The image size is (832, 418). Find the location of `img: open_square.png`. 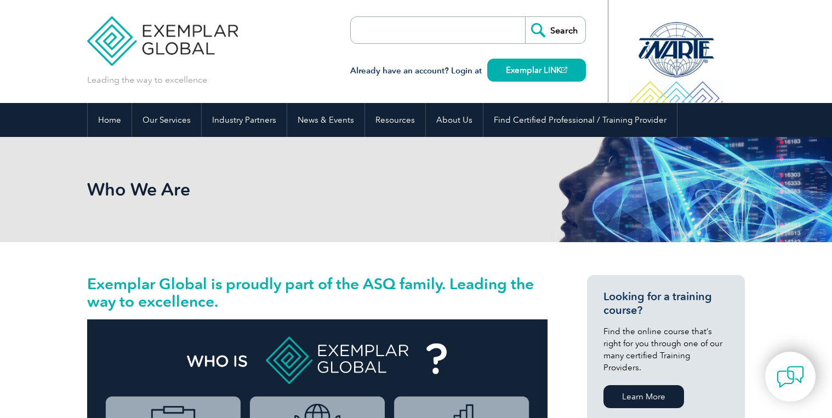

img: open_square.png is located at coordinates (564, 70).